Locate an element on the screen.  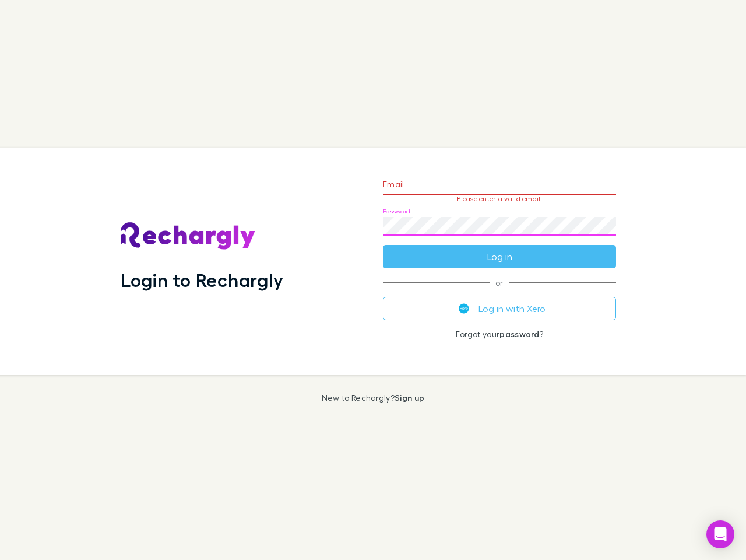
span: or is located at coordinates (499, 282).